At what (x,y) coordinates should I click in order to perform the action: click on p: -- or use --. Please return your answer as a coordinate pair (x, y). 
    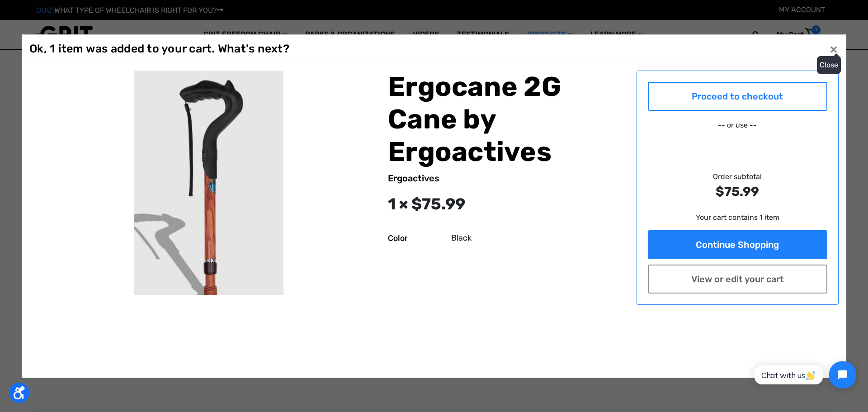
    Looking at the image, I should click on (738, 125).